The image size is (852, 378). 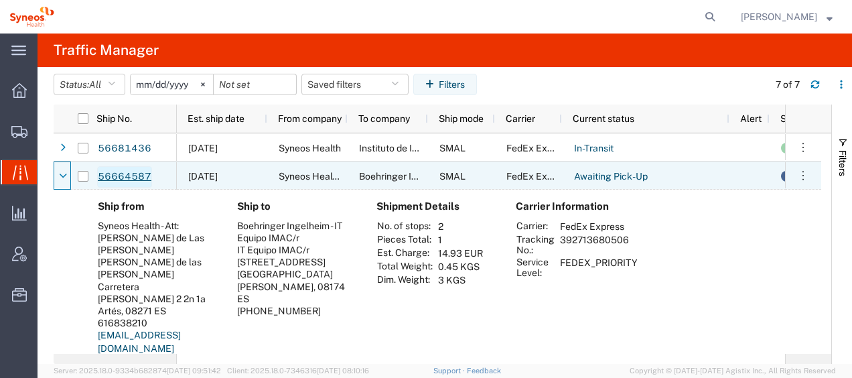 I want to click on td: 3 KGS, so click(x=460, y=280).